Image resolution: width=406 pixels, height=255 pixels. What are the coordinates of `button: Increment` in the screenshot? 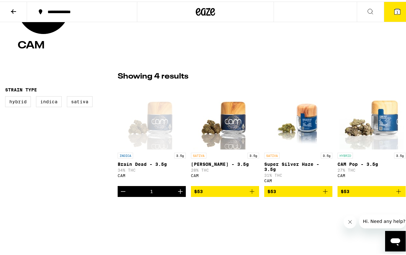 It's located at (180, 190).